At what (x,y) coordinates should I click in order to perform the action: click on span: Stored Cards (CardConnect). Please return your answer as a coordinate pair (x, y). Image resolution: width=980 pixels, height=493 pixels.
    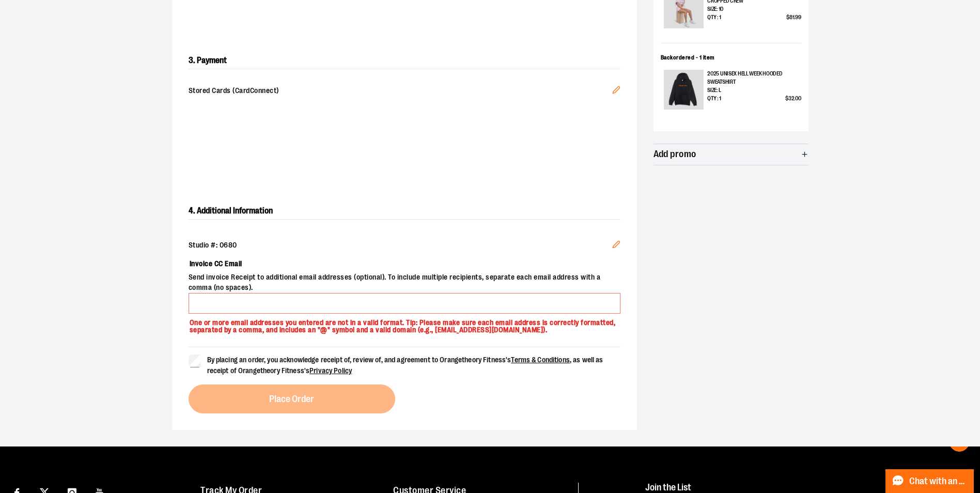
    Looking at the image, I should click on (400, 91).